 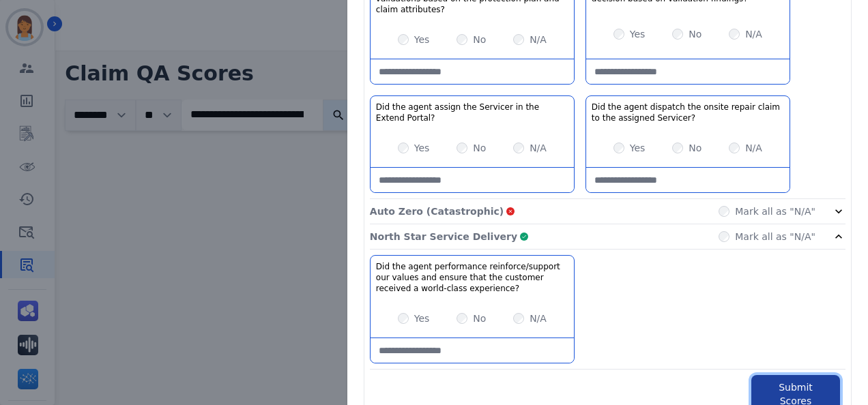 I want to click on h3: Did the agent performance reinforce/support our values and ensure that the customer received a wo..., so click(x=472, y=278).